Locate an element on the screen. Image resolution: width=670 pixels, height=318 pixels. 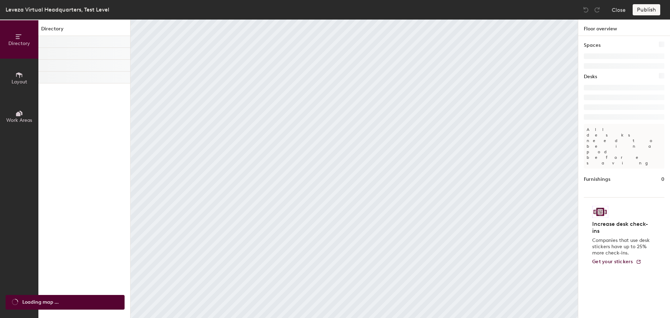
p: Companies that use desk stickers have up to 25% more check-ins. is located at coordinates (622, 247).